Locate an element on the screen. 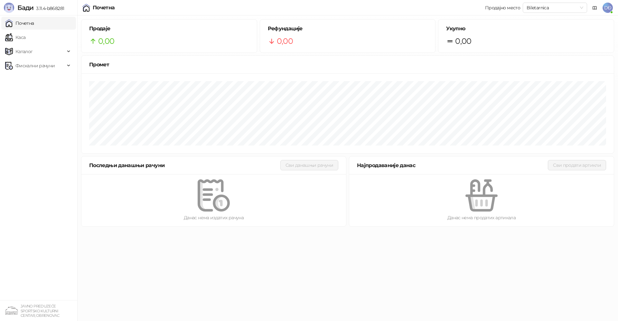 Image resolution: width=618 pixels, height=321 pixels. span: Фискални рачуни is located at coordinates (35, 66).